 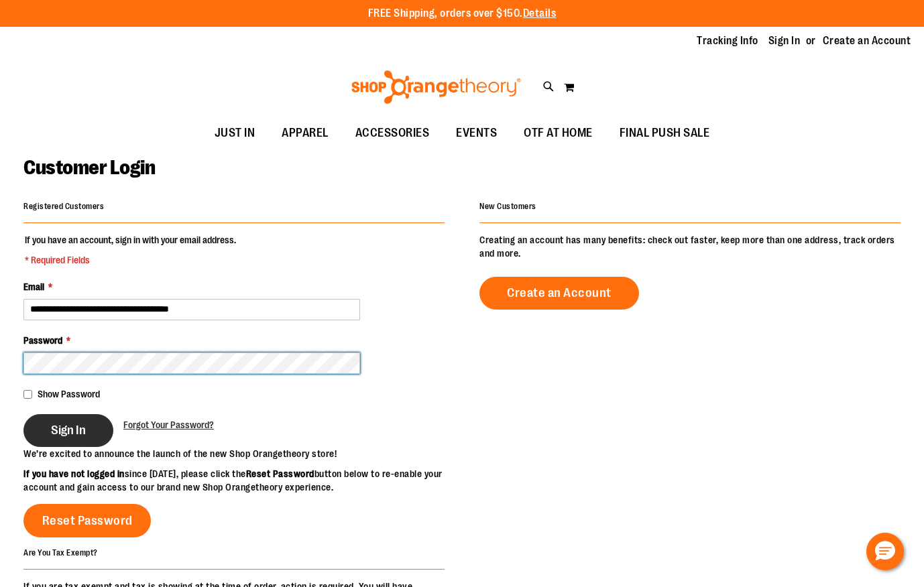 What do you see at coordinates (73, 473) in the screenshot?
I see `strong: If you have not logged in` at bounding box center [73, 473].